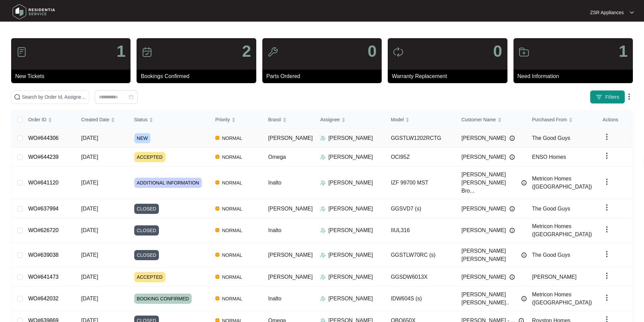  What do you see at coordinates (397, 120) in the screenshot?
I see `span: Model` at bounding box center [397, 120].